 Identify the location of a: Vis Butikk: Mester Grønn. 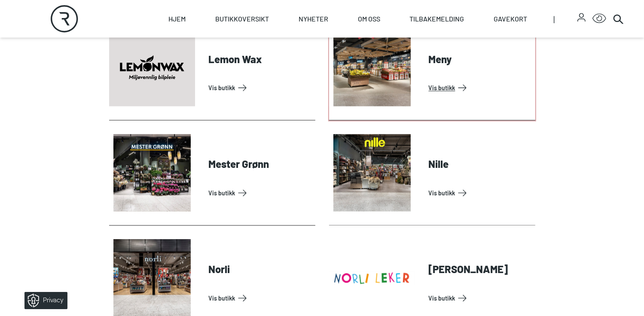
(260, 193).